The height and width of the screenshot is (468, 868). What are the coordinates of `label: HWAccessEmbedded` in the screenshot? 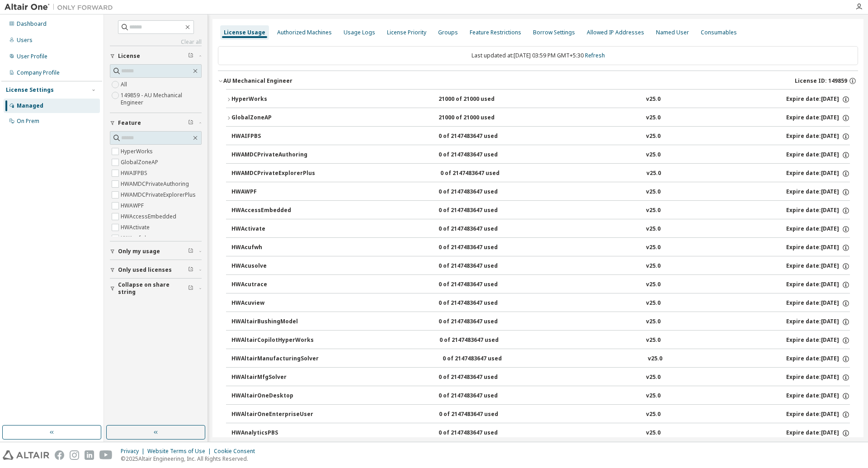 It's located at (149, 216).